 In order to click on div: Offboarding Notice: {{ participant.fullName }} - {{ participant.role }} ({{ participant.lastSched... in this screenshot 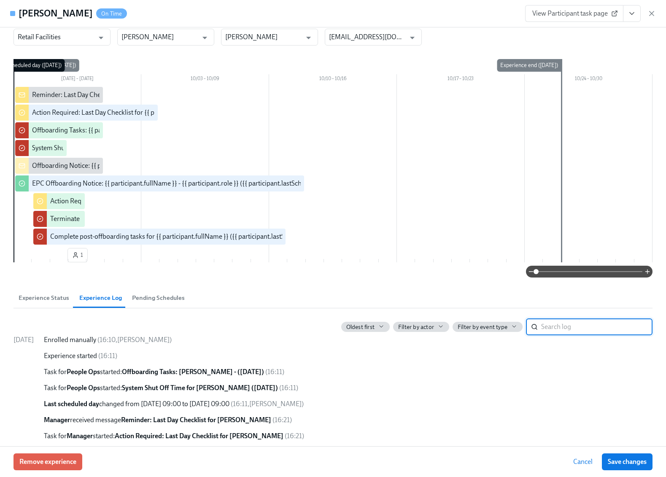, I will do `click(202, 166)`.